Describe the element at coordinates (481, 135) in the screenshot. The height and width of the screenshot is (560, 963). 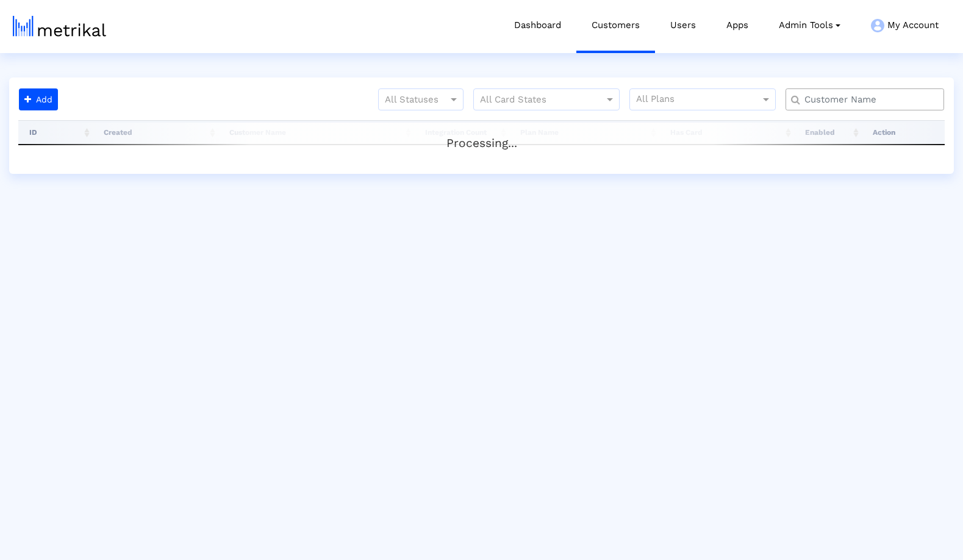
I see `div: Processing...` at that location.